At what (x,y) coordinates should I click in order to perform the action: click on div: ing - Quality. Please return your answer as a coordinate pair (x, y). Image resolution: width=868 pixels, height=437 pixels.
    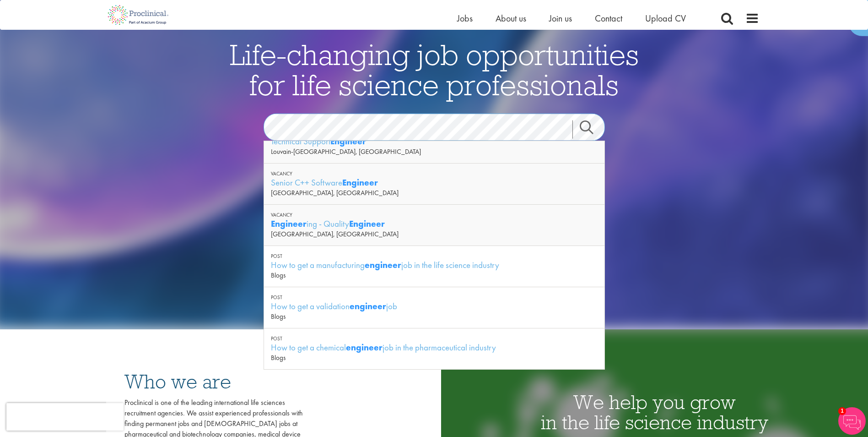
    Looking at the image, I should click on (434, 223).